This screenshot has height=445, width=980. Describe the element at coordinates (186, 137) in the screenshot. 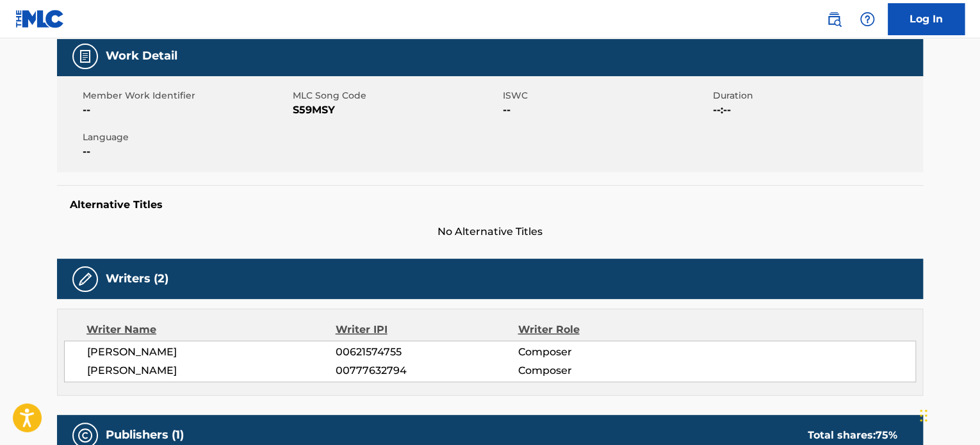

I see `span: Language` at that location.